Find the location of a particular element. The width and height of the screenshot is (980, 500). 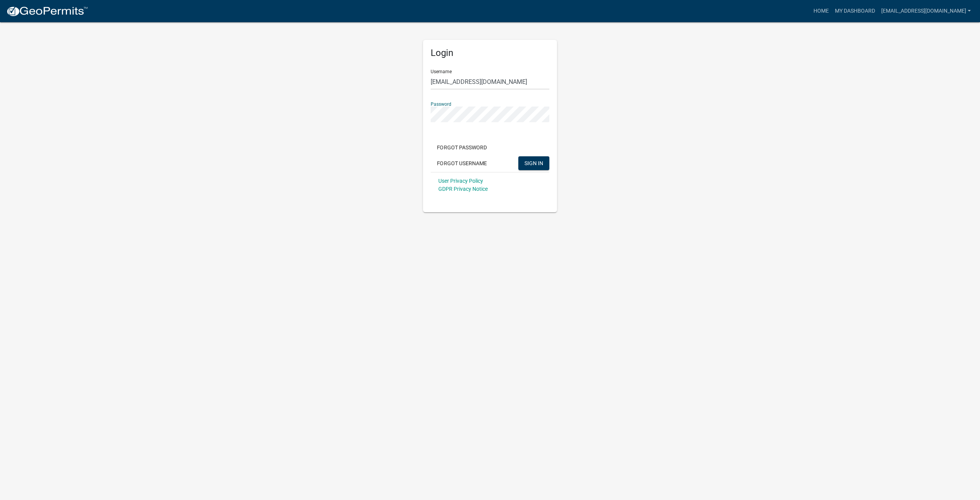

h5: Login is located at coordinates (490, 53).